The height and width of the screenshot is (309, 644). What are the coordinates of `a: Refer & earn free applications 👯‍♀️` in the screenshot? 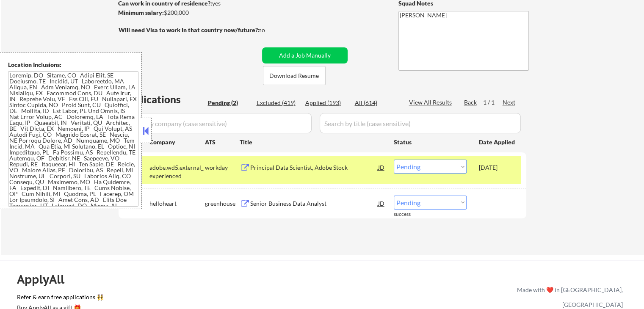 It's located at (178, 298).